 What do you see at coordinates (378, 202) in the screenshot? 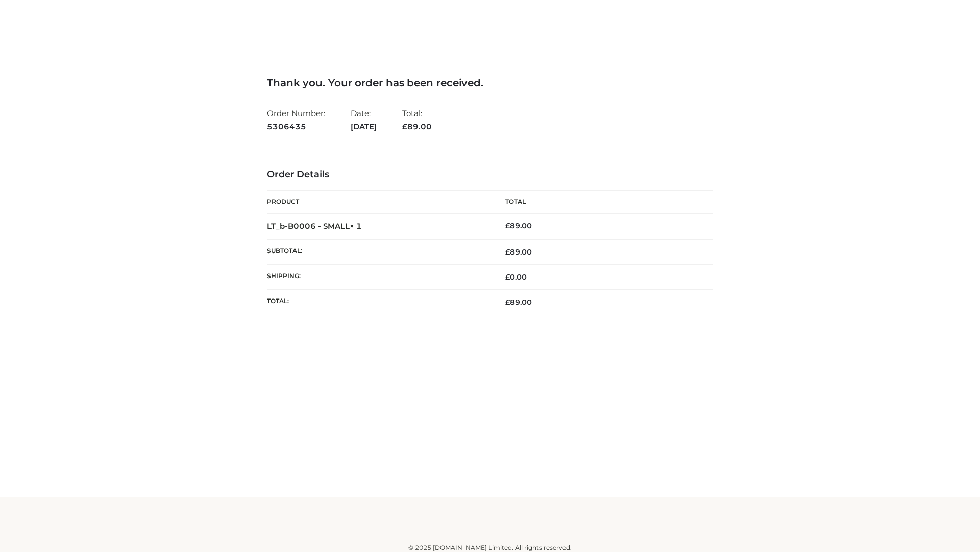
I see `th: Product` at bounding box center [378, 202].